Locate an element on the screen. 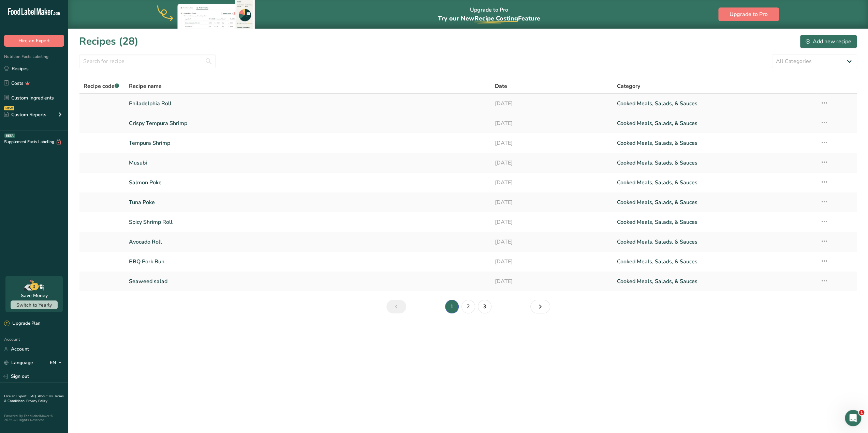  a: Terms & Conditions . is located at coordinates (34, 399).